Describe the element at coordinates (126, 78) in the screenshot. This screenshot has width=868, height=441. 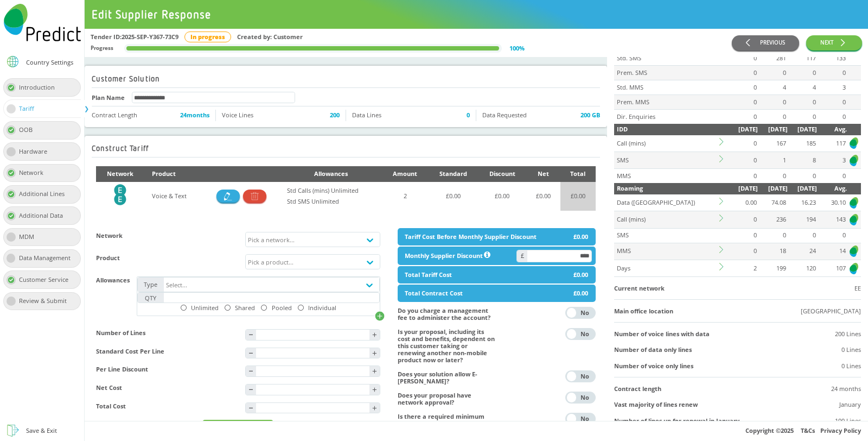
I see `h2: Customer Solution` at that location.